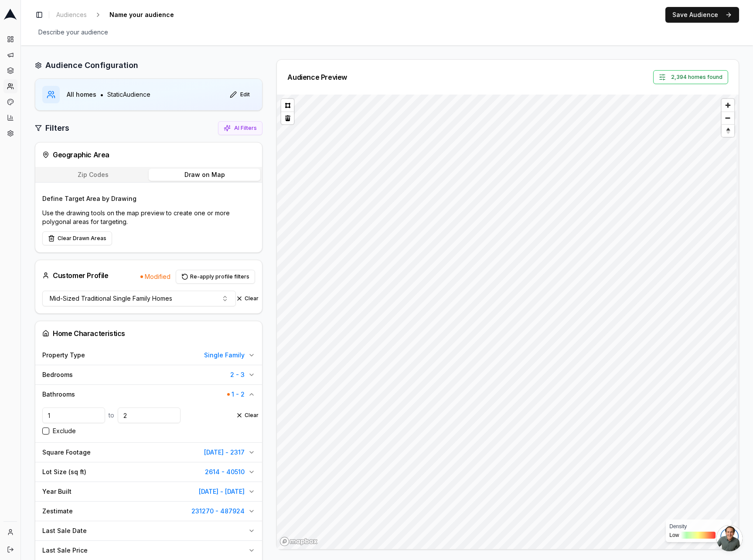 This screenshot has width=753, height=560. Describe the element at coordinates (73, 415) in the screenshot. I see `input: Min` at that location.